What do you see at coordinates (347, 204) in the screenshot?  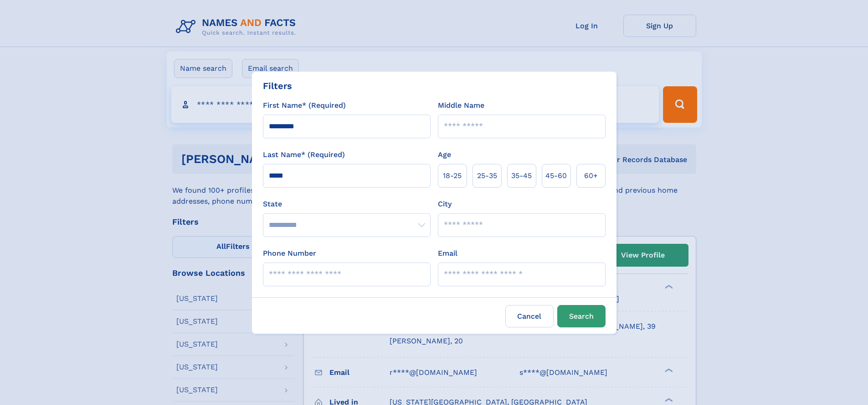 I see `label: State` at bounding box center [347, 204].